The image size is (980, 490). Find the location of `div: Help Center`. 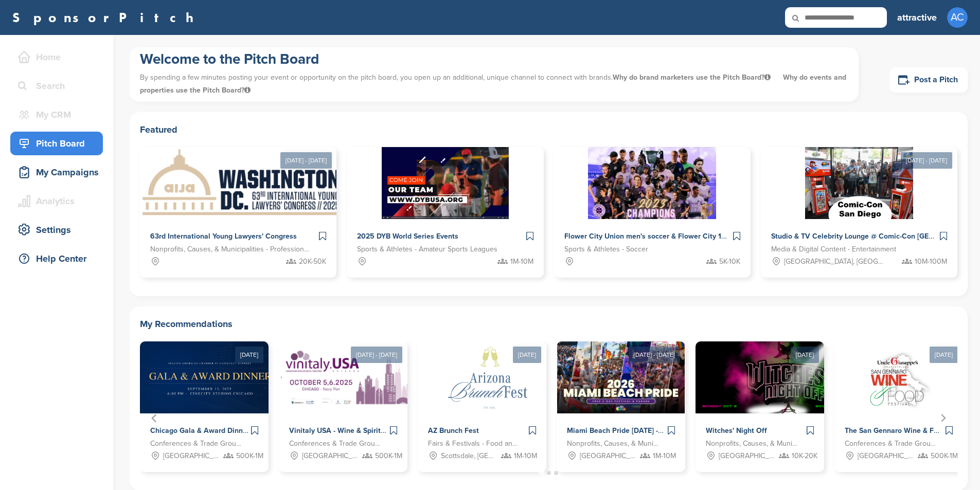

div: Help Center is located at coordinates (59, 259).